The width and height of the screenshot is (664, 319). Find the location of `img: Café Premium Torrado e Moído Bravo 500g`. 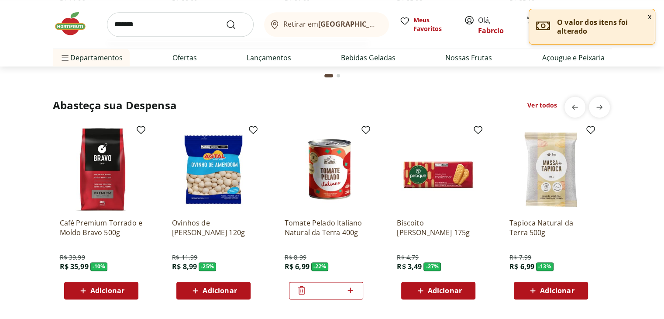

img: Café Premium Torrado e Moído Bravo 500g is located at coordinates (101, 169).